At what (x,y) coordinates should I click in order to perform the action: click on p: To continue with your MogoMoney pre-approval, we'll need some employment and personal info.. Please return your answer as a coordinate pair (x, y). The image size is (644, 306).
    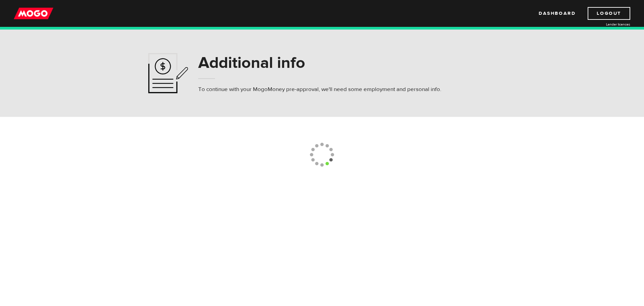
    Looking at the image, I should click on (320, 89).